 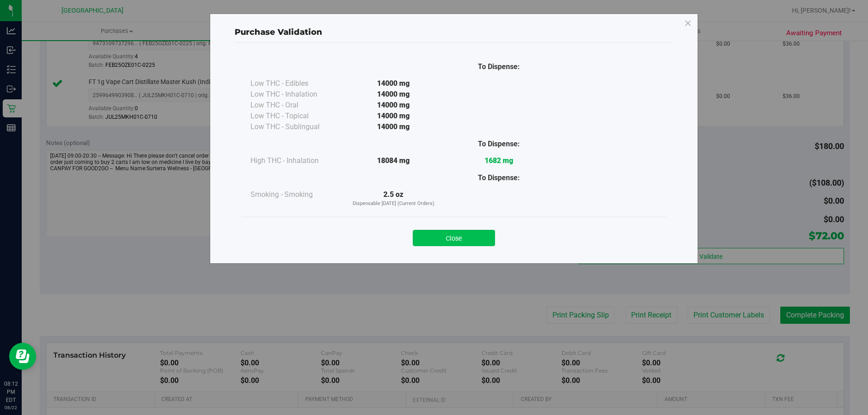 I want to click on div: Low THC - Edibles, so click(x=296, y=84).